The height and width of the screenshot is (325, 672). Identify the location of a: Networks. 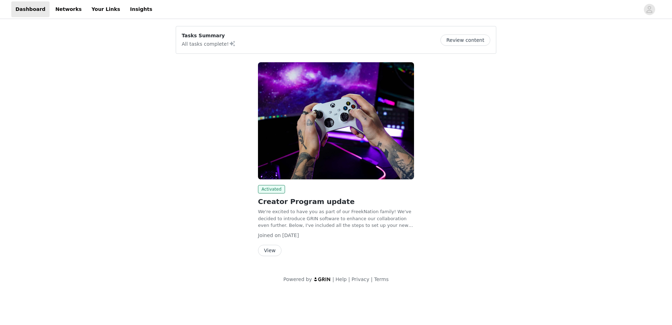
(68, 9).